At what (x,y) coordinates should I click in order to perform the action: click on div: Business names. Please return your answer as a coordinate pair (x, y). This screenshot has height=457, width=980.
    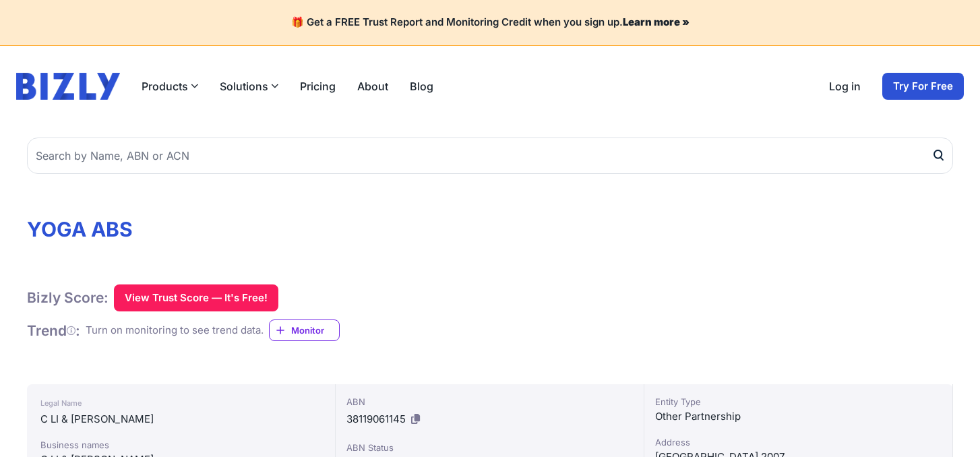
    Looking at the image, I should click on (180, 445).